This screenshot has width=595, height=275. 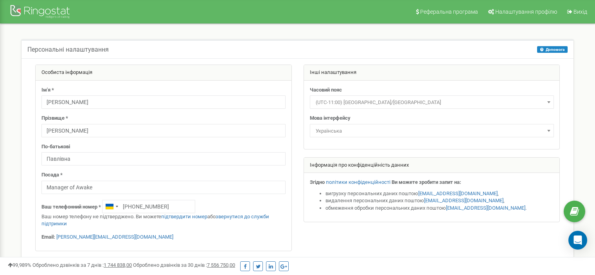 What do you see at coordinates (432, 131) in the screenshot?
I see `span: Українська` at bounding box center [432, 131].